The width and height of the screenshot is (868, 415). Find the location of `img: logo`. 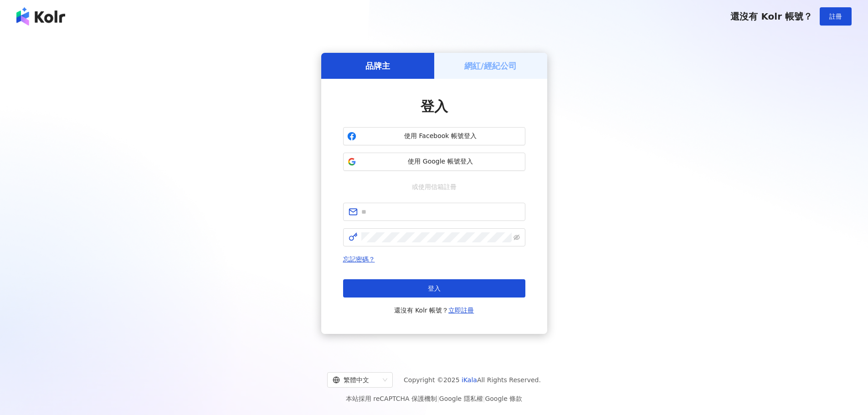

img: logo is located at coordinates (41, 16).